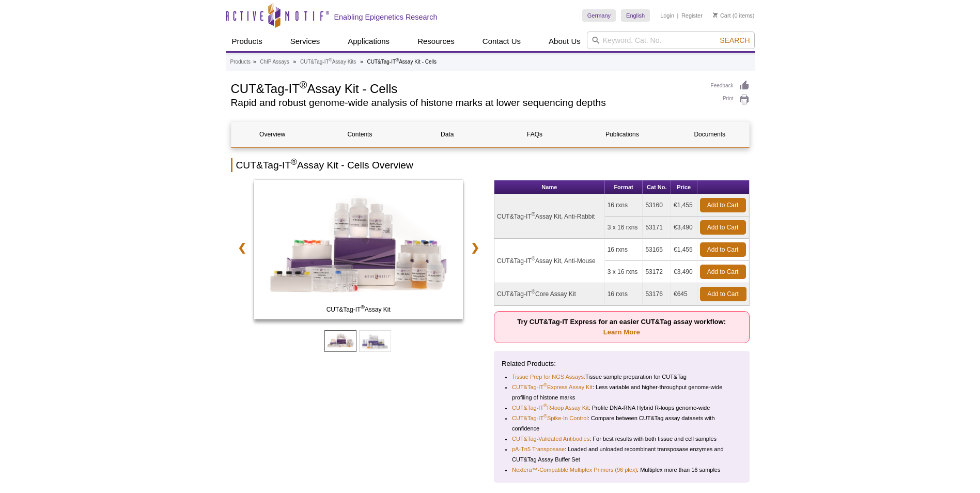  I want to click on a: Germany, so click(598, 15).